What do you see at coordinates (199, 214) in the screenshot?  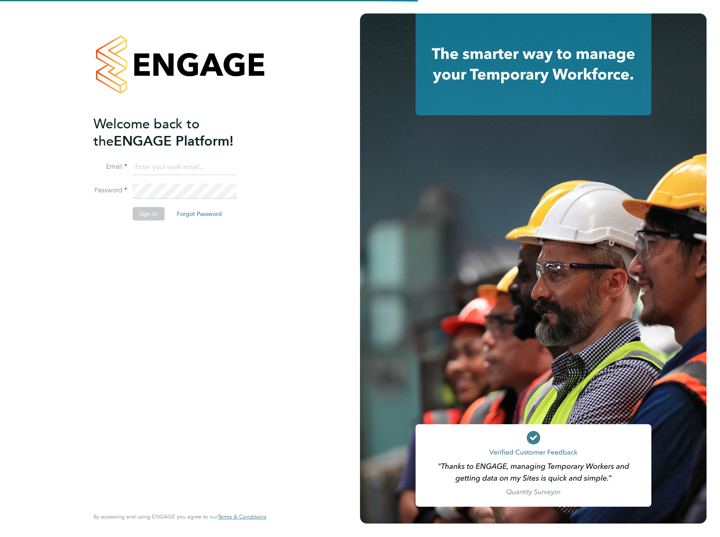 I see `button: Forgot Password` at bounding box center [199, 214].